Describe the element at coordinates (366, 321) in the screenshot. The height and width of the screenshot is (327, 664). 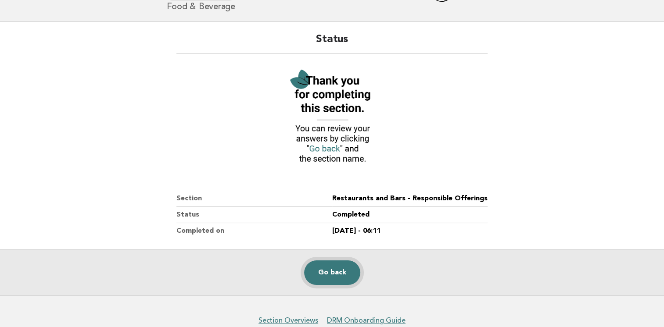
I see `a: DRM Onboarding Guide` at that location.